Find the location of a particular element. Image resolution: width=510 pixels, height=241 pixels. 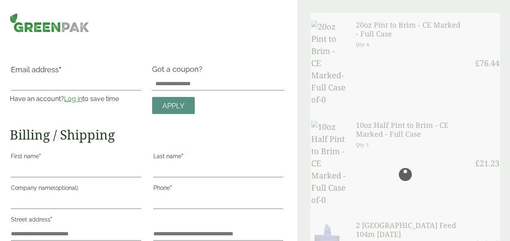

label: Phone is located at coordinates (218, 189).